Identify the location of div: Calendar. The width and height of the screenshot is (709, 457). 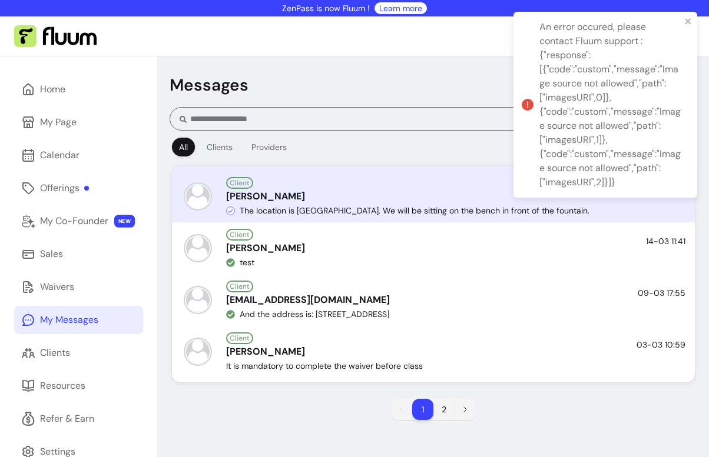
(59, 155).